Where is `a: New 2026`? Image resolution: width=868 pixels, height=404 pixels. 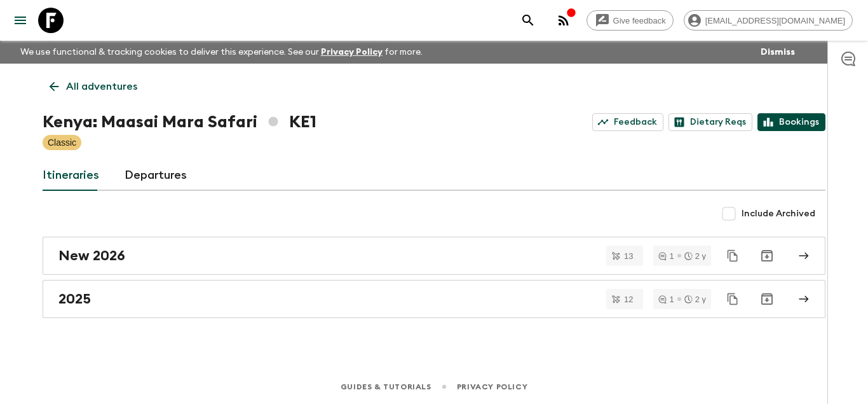 a: New 2026 is located at coordinates (434, 256).